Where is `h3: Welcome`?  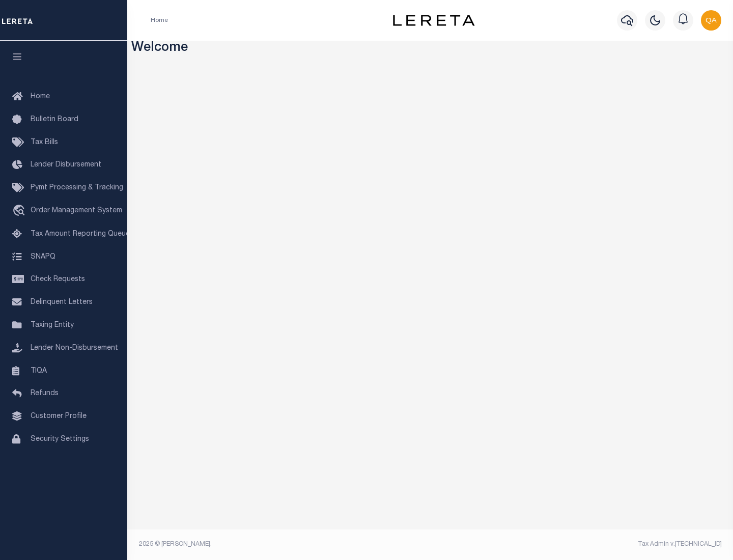
h3: Welcome is located at coordinates (430, 48).